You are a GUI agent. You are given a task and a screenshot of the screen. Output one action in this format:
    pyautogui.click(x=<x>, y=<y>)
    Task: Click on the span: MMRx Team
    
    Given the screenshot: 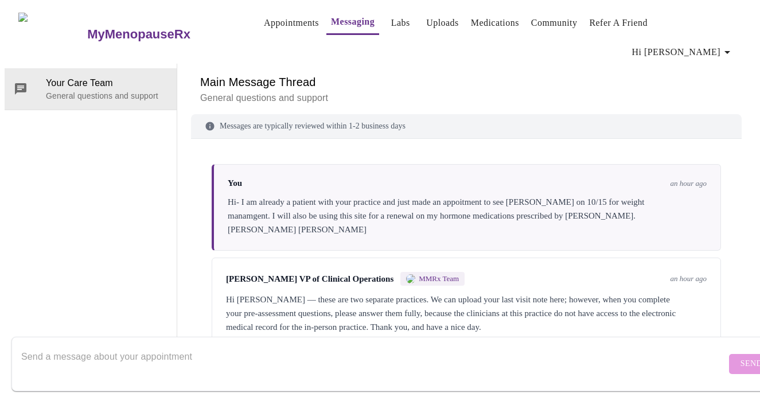 What is the action you would take?
    pyautogui.click(x=439, y=279)
    